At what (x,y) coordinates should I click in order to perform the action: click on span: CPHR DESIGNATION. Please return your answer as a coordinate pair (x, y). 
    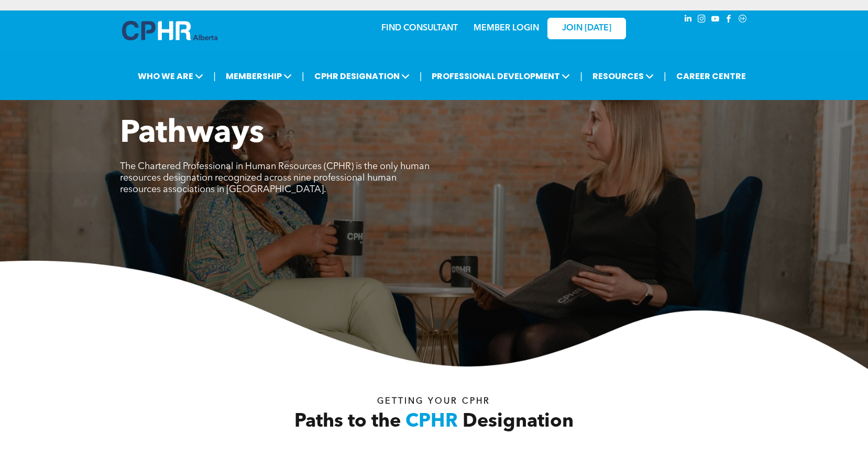
    Looking at the image, I should click on (362, 76).